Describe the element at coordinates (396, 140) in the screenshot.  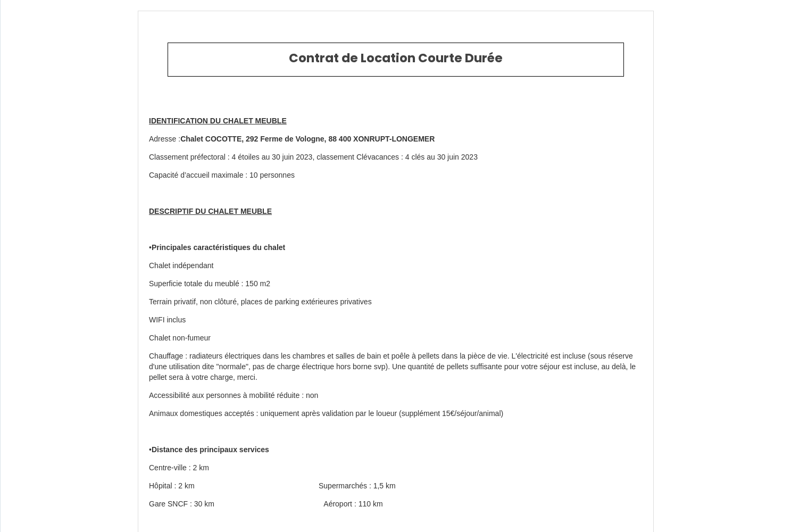
I see `p: Adresse :` at that location.